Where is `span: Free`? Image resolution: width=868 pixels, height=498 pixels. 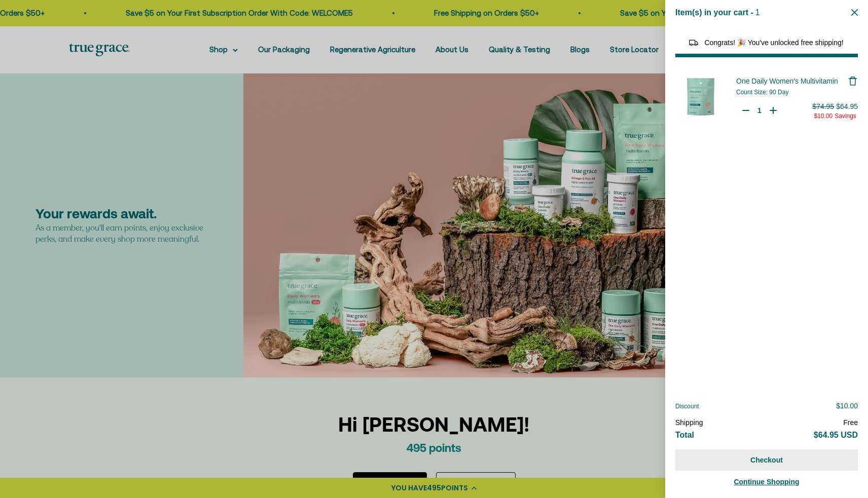 span: Free is located at coordinates (850, 422).